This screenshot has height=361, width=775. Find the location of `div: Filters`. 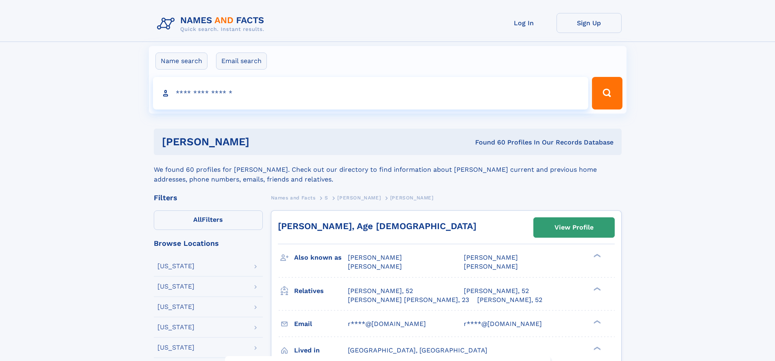

div: Filters is located at coordinates (208, 198).